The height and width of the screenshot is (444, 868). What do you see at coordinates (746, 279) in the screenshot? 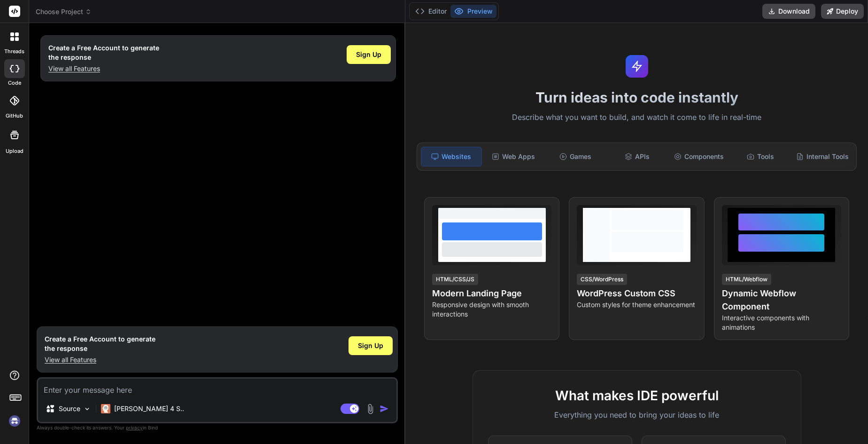
I see `div: HTML/Webflow` at bounding box center [746, 279].